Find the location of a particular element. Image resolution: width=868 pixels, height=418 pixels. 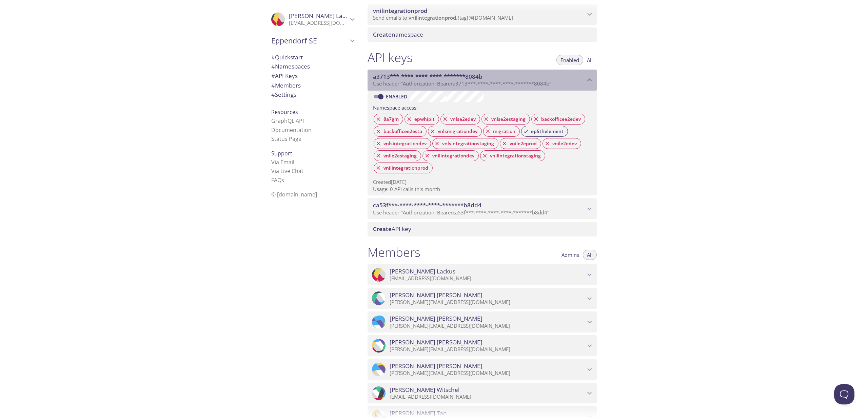

span: backofficee2edev is located at coordinates (561, 119).